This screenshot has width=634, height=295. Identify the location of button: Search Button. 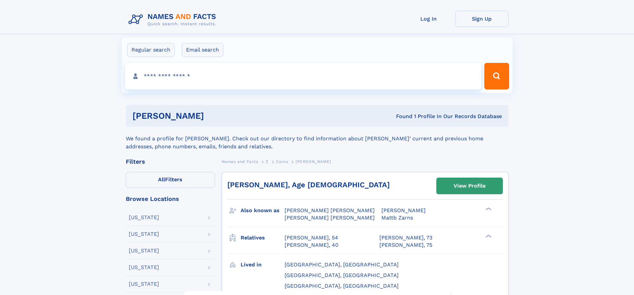
(497, 76).